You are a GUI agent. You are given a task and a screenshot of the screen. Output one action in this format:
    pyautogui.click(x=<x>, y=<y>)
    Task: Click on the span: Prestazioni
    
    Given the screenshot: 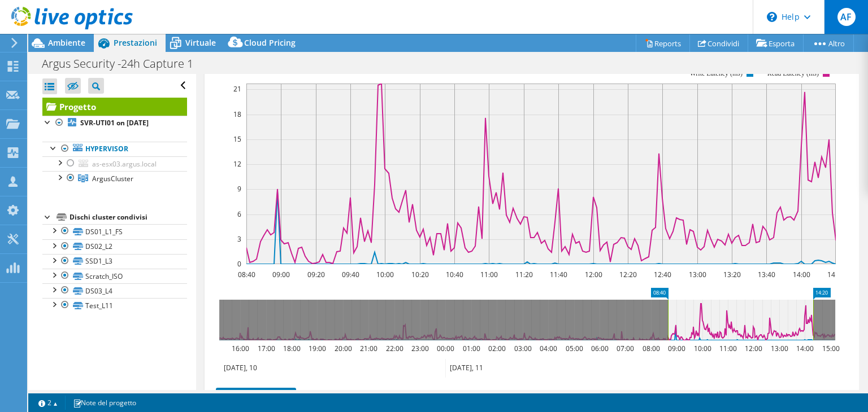 What is the action you would take?
    pyautogui.click(x=135, y=42)
    